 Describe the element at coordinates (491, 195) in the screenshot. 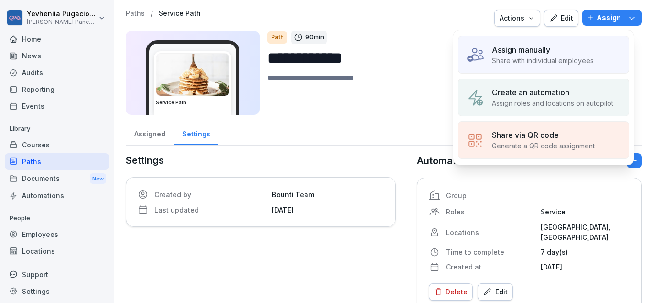

I see `p: Group` at that location.